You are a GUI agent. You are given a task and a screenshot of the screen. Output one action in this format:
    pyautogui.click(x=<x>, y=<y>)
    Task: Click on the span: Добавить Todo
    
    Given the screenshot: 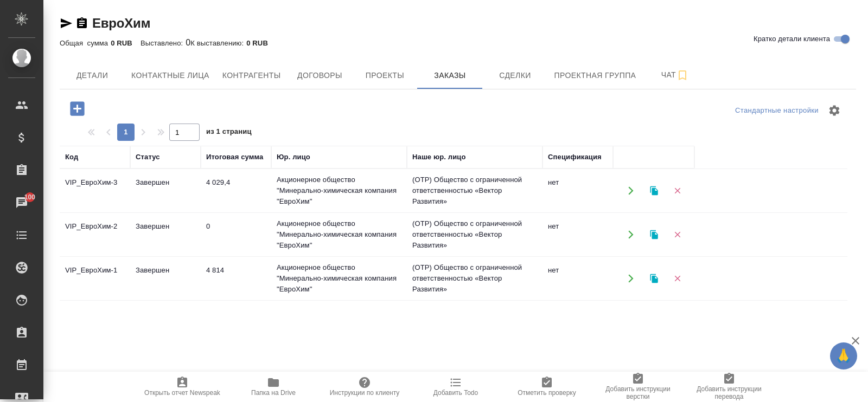 What is the action you would take?
    pyautogui.click(x=456, y=393)
    